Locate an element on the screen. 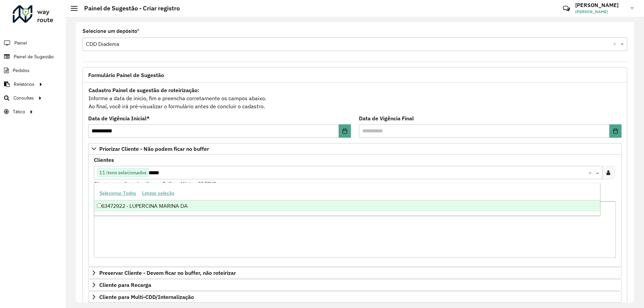 Image resolution: width=644 pixels, height=308 pixels. a: Contato Rápido is located at coordinates (566, 8).